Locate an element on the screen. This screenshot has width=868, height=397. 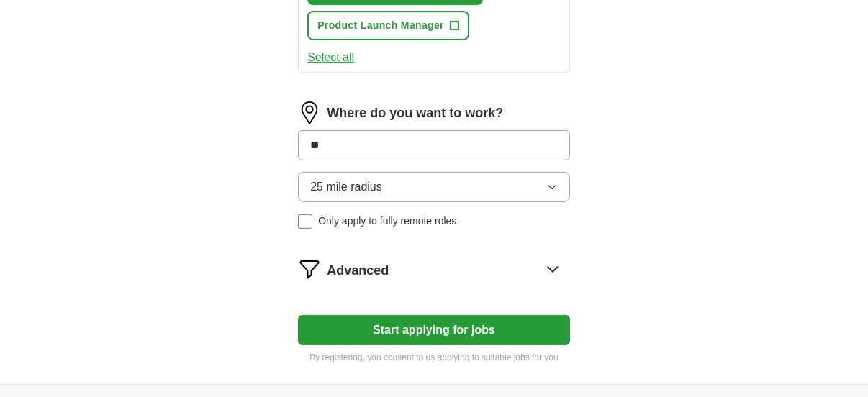
span: Advanced is located at coordinates (358, 271).